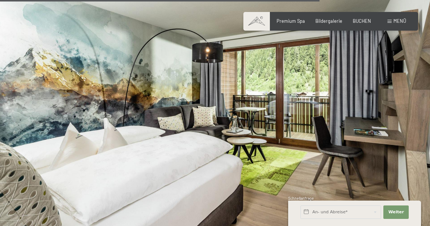 The image size is (430, 226). I want to click on a: Bildergalerie, so click(329, 21).